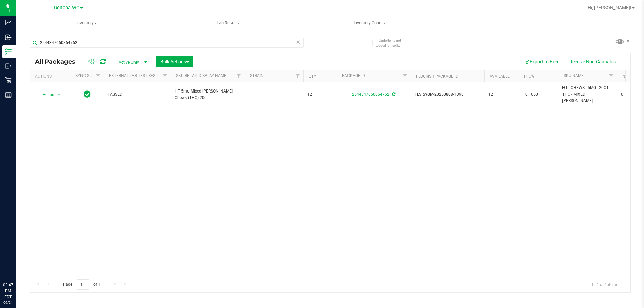  Describe the element at coordinates (371, 94) in the screenshot. I see `a: 2544347660864762` at that location.